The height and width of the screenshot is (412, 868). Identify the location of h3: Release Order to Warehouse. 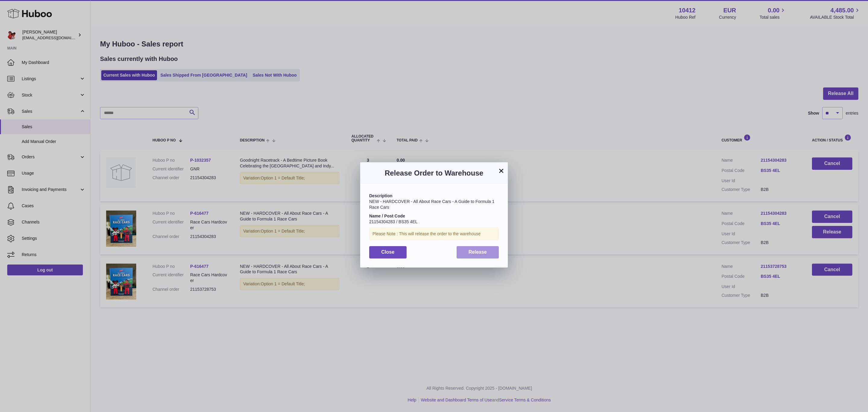
(434, 173).